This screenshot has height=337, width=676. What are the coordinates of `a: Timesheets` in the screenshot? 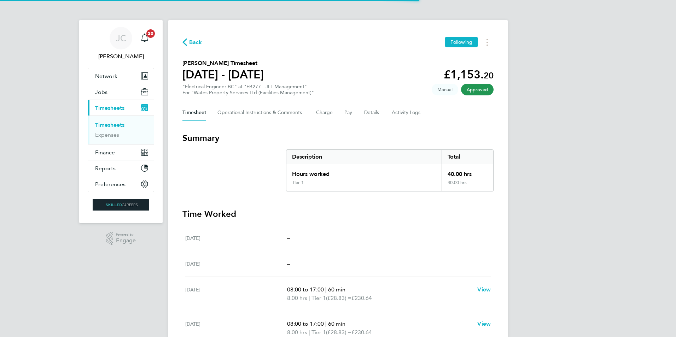 It's located at (110, 125).